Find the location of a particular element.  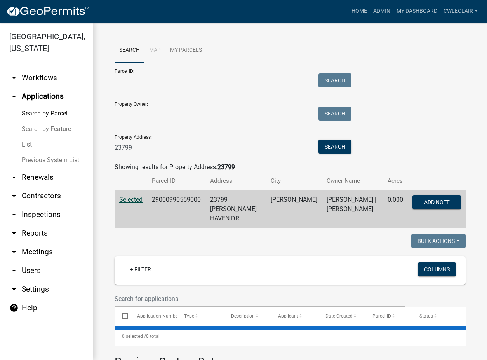

a: My Parcels is located at coordinates (186, 50).